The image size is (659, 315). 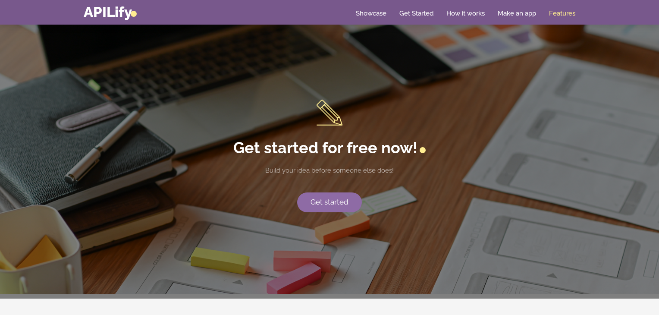 I want to click on a: Features, so click(x=562, y=13).